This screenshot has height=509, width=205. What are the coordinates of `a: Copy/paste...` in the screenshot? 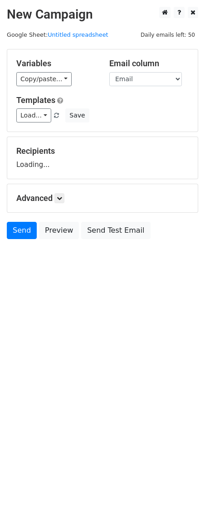 It's located at (44, 79).